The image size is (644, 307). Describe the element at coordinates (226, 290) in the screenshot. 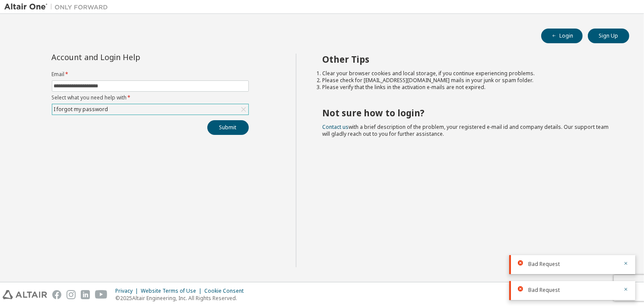

I see `div: Cookie Consent` at that location.